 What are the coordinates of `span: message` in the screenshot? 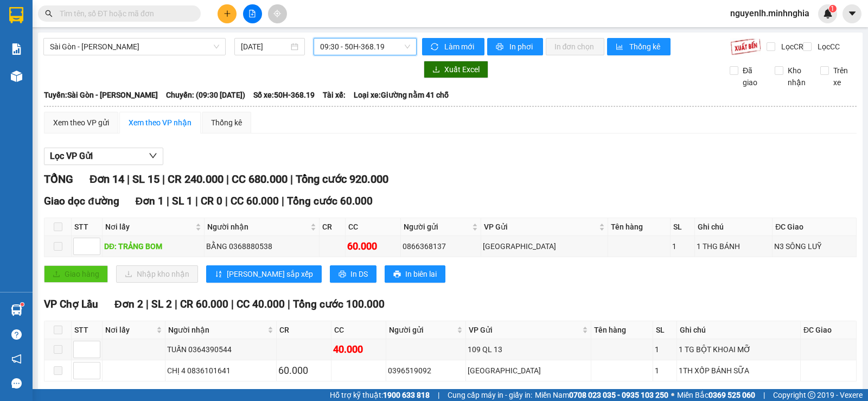 It's located at (16, 383).